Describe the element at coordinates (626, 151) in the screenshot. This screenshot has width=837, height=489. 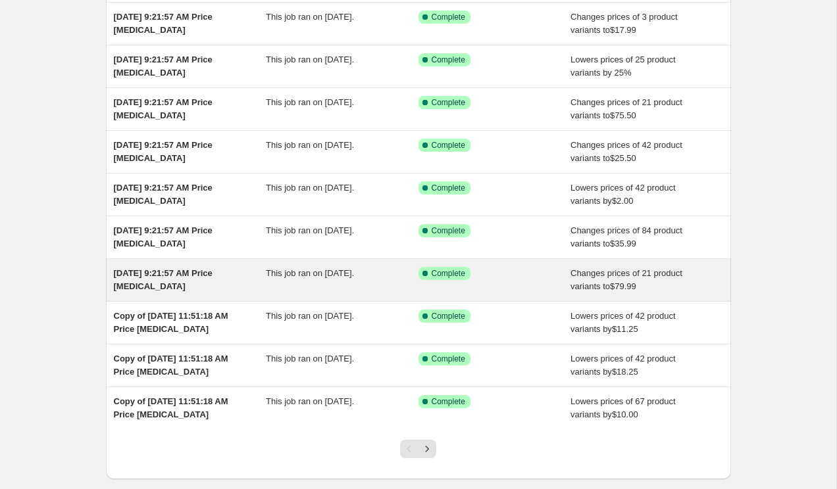
I see `span: Changes prices of 42 product variants to` at that location.